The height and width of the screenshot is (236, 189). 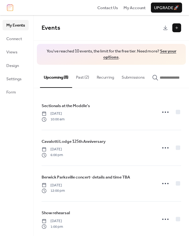 What do you see at coordinates (56, 213) in the screenshot?
I see `a: Show rehearsal` at bounding box center [56, 213].